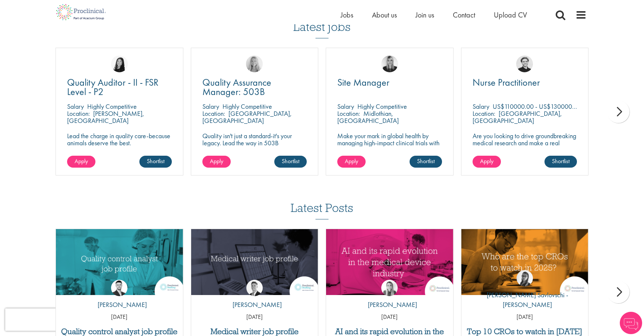 This screenshot has width=644, height=336. I want to click on span: Jobs, so click(347, 15).